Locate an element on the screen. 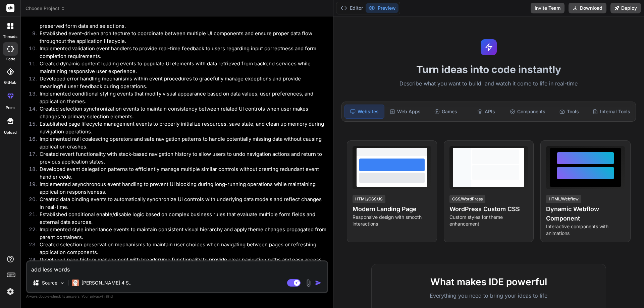 The height and width of the screenshot is (308, 644). label: GitHub is located at coordinates (10, 82).